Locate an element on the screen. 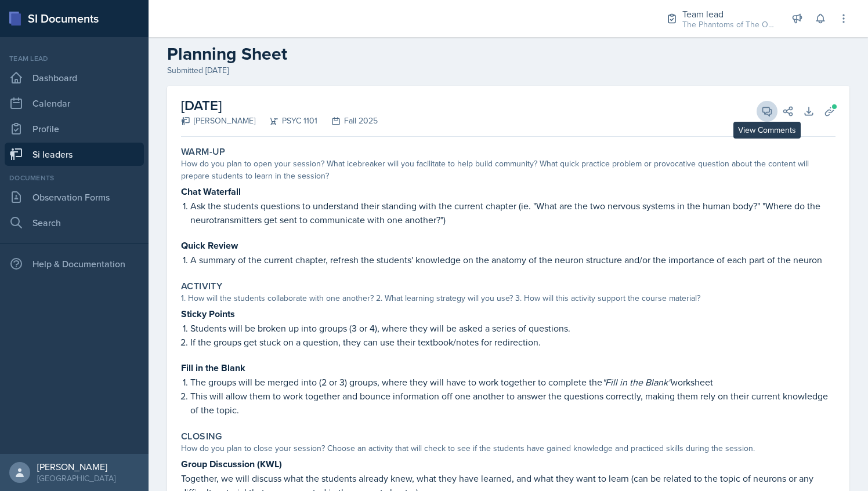 This screenshot has width=868, height=491. div: 1. How will the students collaborate with one another? 2. What learning strategy will you use? 3.... is located at coordinates (508, 298).